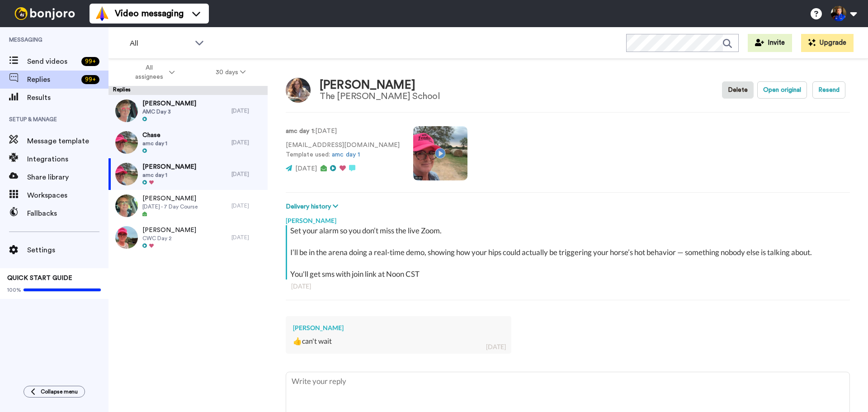 Image resolution: width=868 pixels, height=412 pixels. I want to click on img: a406b6fa-c6ce-4d84-a157-2871c4a58653-thumb.jpg, so click(126, 206).